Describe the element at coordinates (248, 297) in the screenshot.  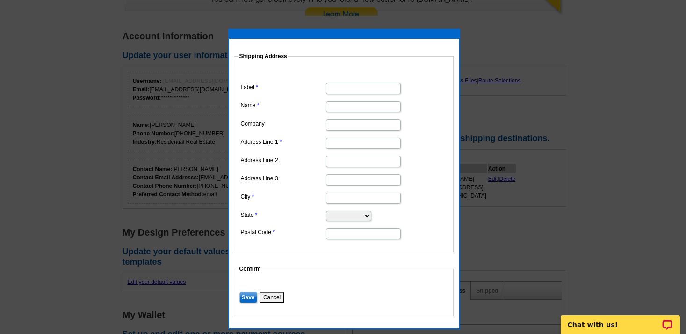
I see `input: Save` at that location.